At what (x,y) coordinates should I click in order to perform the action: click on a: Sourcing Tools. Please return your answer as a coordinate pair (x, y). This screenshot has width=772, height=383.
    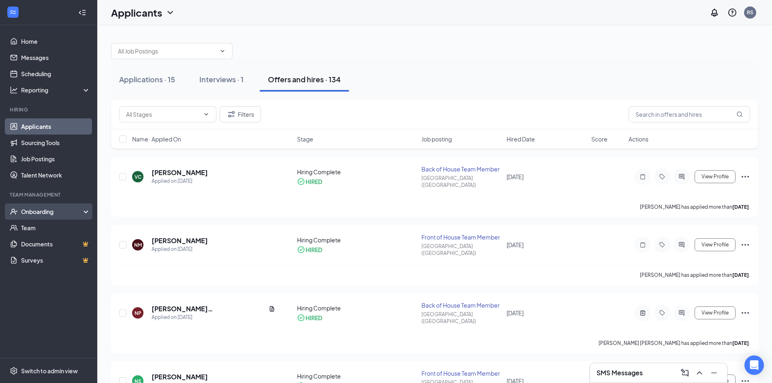
    Looking at the image, I should click on (56, 143).